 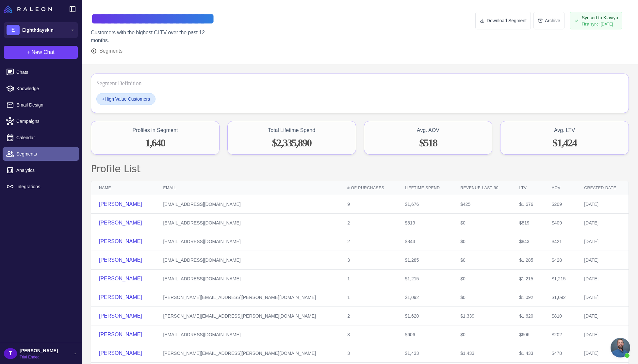 I want to click on div: Total Lifetime Spend, so click(x=292, y=130).